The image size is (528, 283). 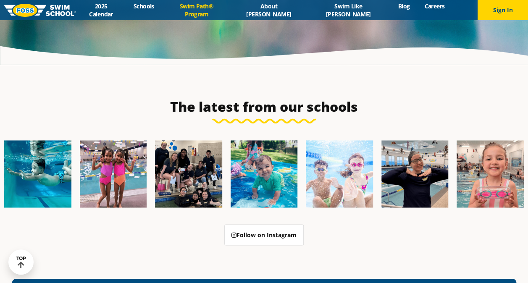 What do you see at coordinates (101, 10) in the screenshot?
I see `a: 2025 Calendar` at bounding box center [101, 10].